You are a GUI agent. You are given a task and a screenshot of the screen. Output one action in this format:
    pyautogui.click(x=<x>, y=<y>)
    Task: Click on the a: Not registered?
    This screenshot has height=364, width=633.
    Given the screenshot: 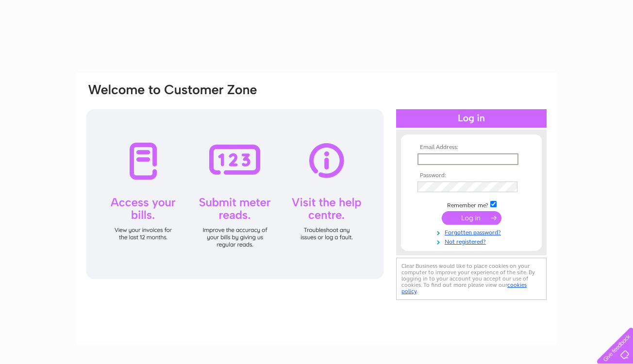 What is the action you would take?
    pyautogui.click(x=472, y=241)
    